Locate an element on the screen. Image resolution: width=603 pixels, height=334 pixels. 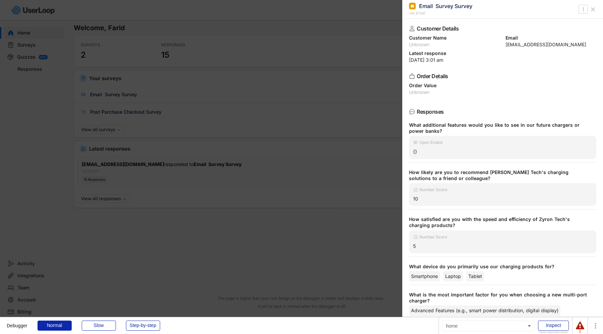
div: 5 is located at coordinates (502, 246).